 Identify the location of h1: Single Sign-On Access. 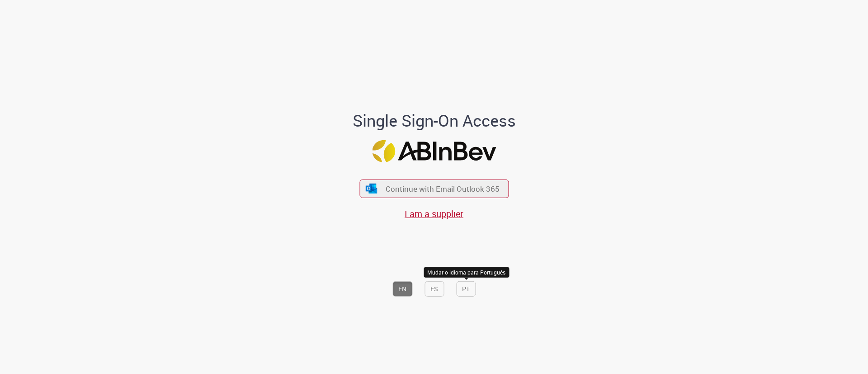
(434, 121).